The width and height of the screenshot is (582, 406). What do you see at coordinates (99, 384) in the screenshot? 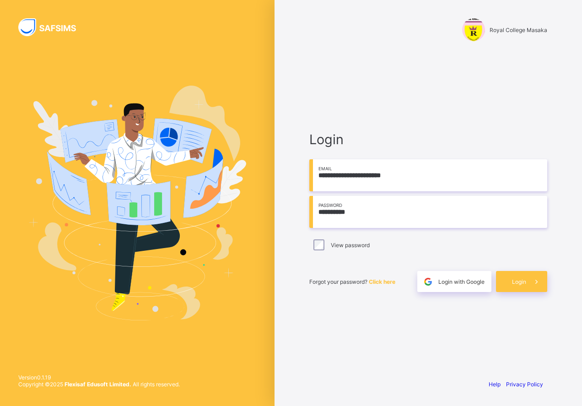
I see `span: Copyright © 2025 All rights reserved.` at bounding box center [99, 384].